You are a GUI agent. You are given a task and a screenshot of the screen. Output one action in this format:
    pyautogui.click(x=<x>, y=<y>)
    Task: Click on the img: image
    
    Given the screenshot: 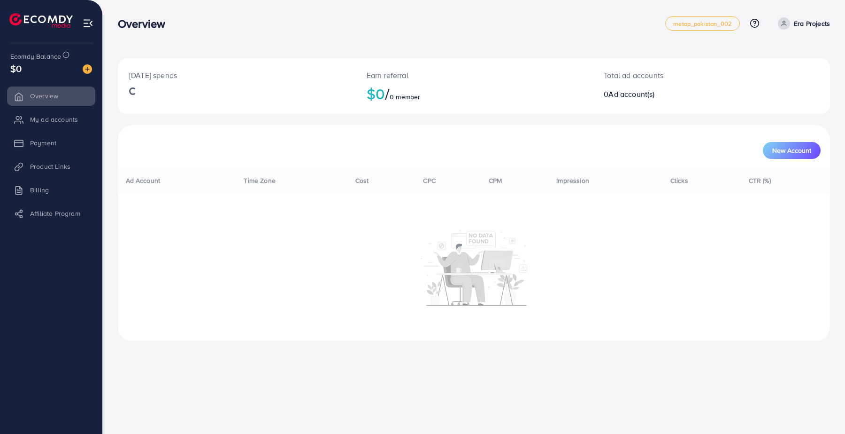 What is the action you would take?
    pyautogui.click(x=87, y=69)
    